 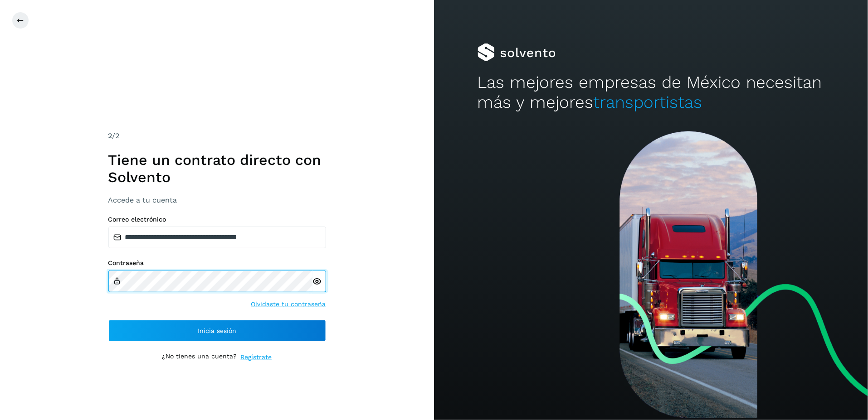 I want to click on span: 2, so click(x=110, y=135).